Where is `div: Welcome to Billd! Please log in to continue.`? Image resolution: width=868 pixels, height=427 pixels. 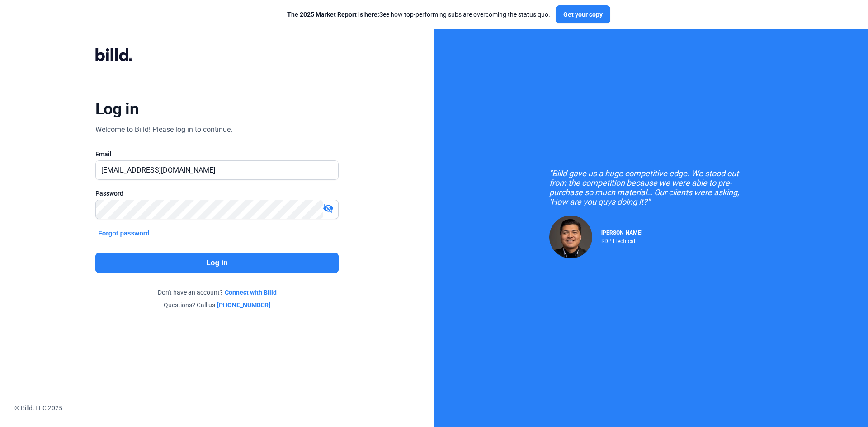 div: Welcome to Billd! Please log in to continue. is located at coordinates (164, 130).